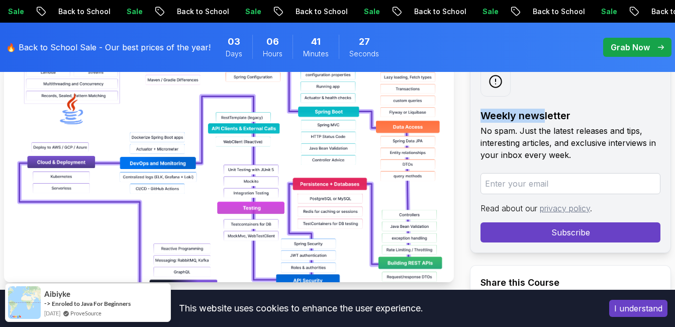  I want to click on span: Hours, so click(273, 54).